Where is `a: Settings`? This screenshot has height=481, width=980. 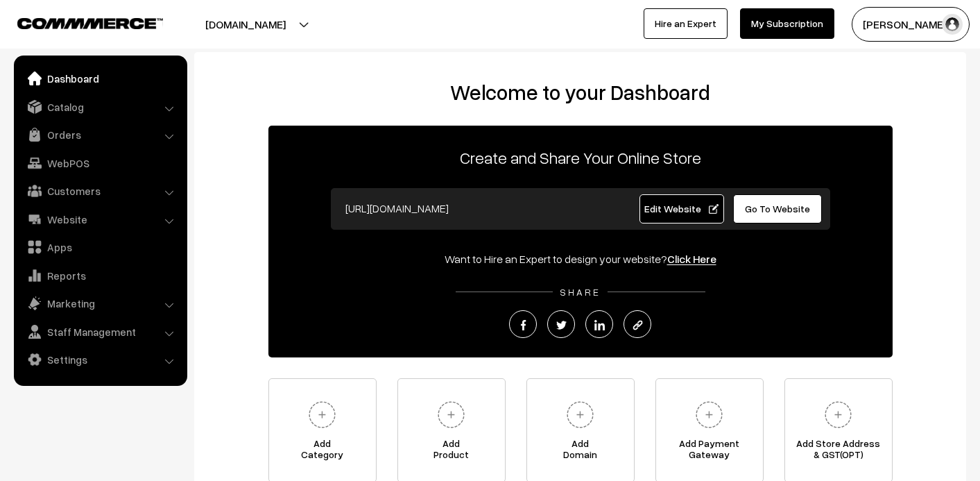
a: Settings is located at coordinates (100, 360).